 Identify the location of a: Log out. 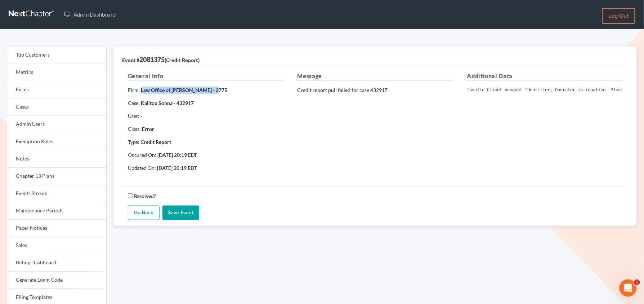
(619, 16).